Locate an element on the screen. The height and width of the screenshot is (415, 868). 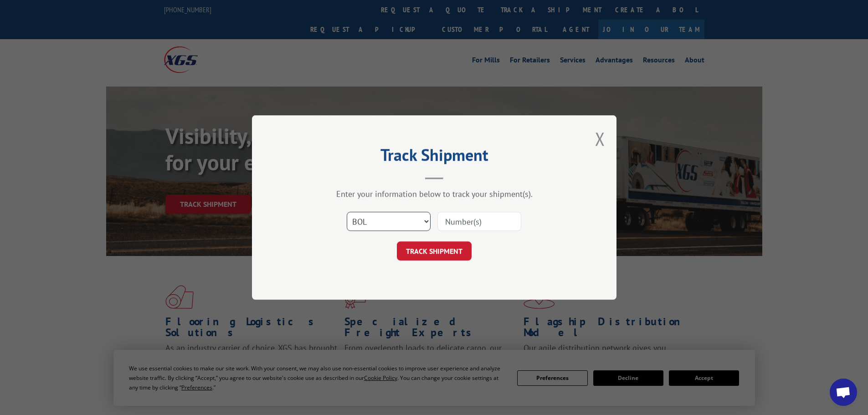
div: Open chat is located at coordinates (843, 392).